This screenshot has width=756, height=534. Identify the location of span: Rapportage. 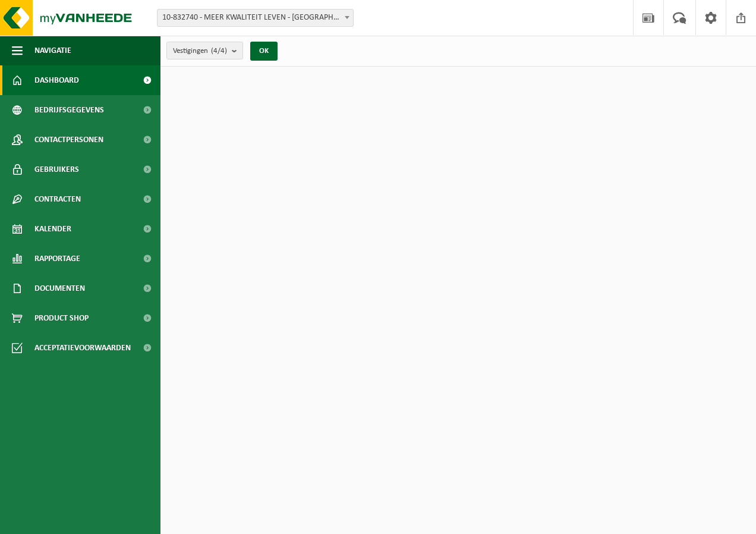
(57, 259).